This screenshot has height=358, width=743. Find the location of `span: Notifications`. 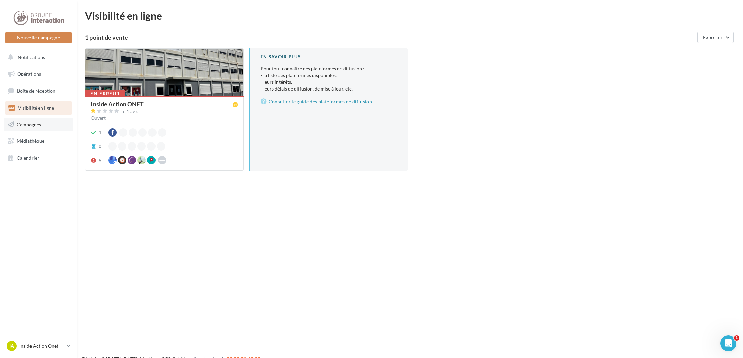

span: Notifications is located at coordinates (31, 57).